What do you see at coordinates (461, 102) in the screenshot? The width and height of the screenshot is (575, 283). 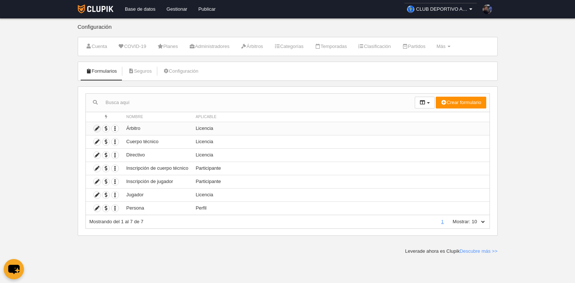 I see `button: Crear formulario` at bounding box center [461, 102].